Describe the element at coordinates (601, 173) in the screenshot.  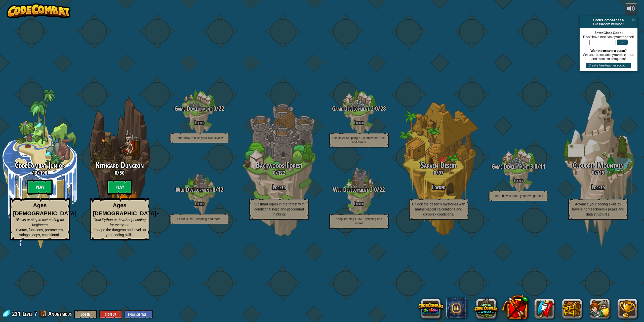
I see `span: 115` at that location.